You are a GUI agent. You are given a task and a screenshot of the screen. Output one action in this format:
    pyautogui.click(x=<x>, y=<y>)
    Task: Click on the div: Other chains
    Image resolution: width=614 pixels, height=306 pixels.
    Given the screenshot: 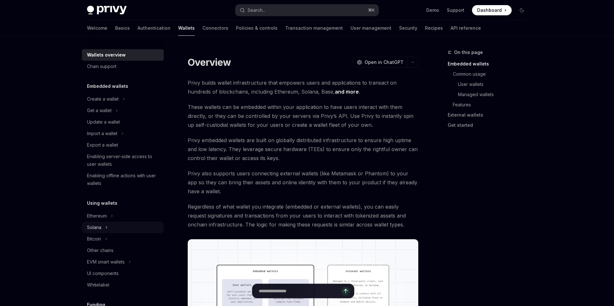 What is the action you would take?
    pyautogui.click(x=100, y=251)
    